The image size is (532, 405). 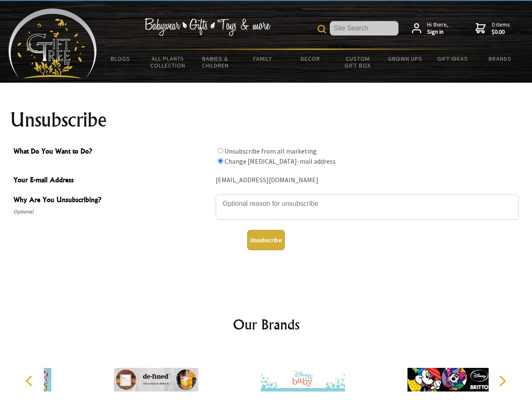 I want to click on a: 0 items$0.00, so click(x=493, y=28).